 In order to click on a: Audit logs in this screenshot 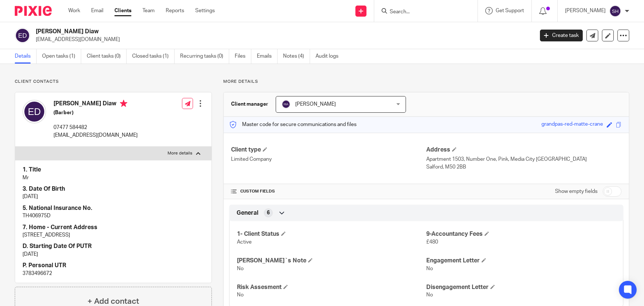, I will do `click(330, 56)`.